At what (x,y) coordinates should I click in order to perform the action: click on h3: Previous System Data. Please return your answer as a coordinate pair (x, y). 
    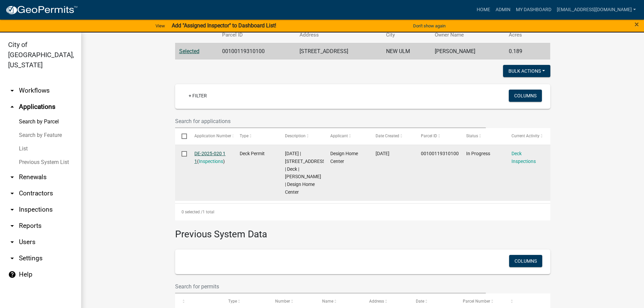
    Looking at the image, I should click on (363, 231).